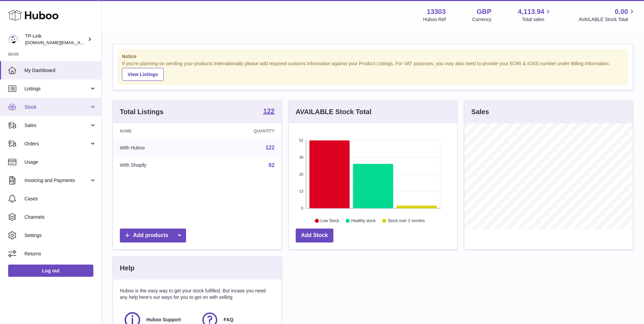 The image size is (644, 324). I want to click on a: 92, so click(272, 165).